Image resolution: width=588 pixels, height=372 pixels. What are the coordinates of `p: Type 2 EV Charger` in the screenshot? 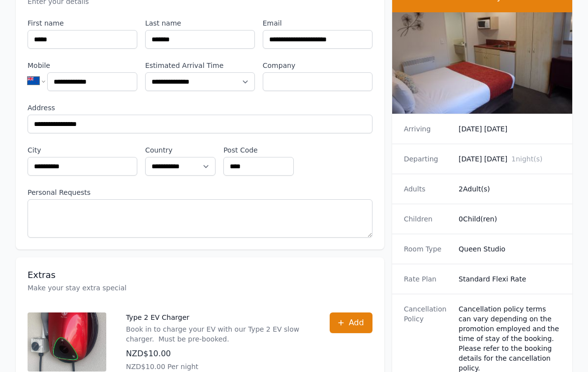 It's located at (218, 318).